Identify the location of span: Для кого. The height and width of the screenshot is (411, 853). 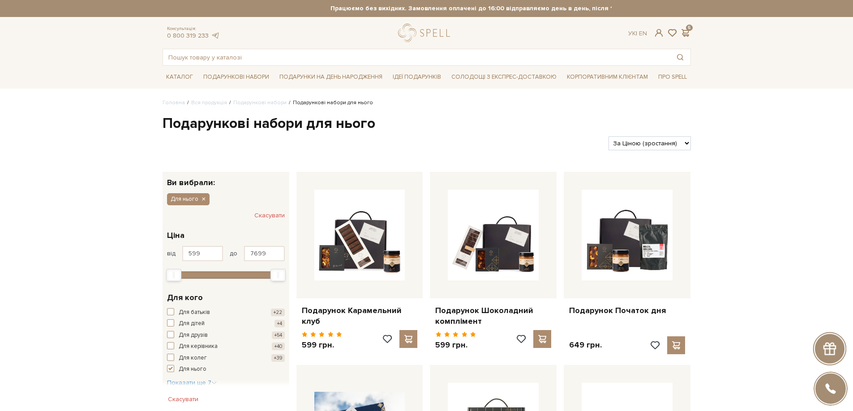
(185, 298).